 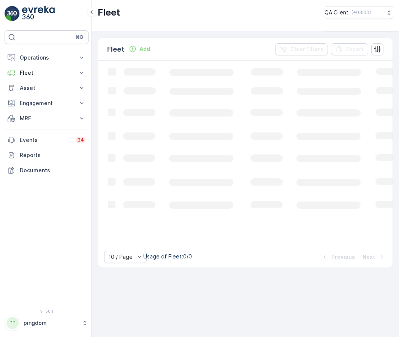 What do you see at coordinates (81, 140) in the screenshot?
I see `p: 34` at bounding box center [81, 140].